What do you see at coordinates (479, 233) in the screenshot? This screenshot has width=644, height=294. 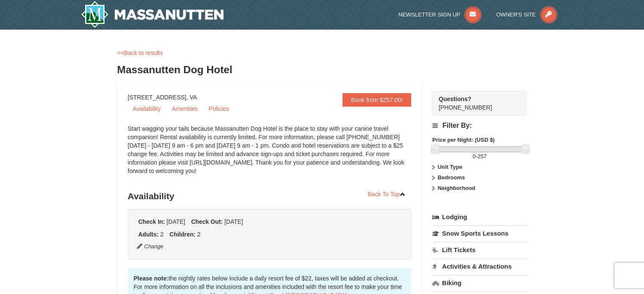 I see `a: Snow Sports Lessons` at bounding box center [479, 233].